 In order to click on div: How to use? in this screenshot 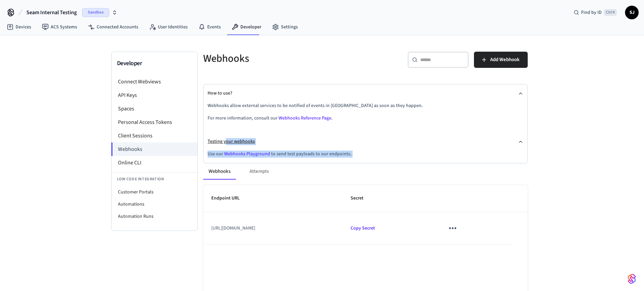, I will do `click(366, 117)`.